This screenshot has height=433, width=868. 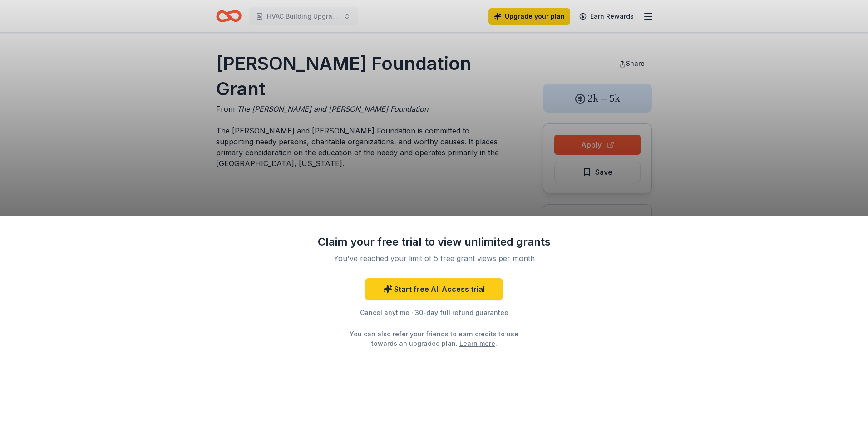 I want to click on div: You've reached your limit of 5 free grant views per month, so click(x=434, y=259).